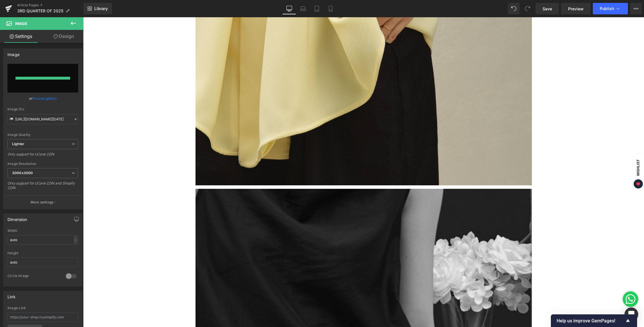 This screenshot has height=327, width=644. Describe the element at coordinates (22, 173) in the screenshot. I see `b: 3000x3000` at that location.